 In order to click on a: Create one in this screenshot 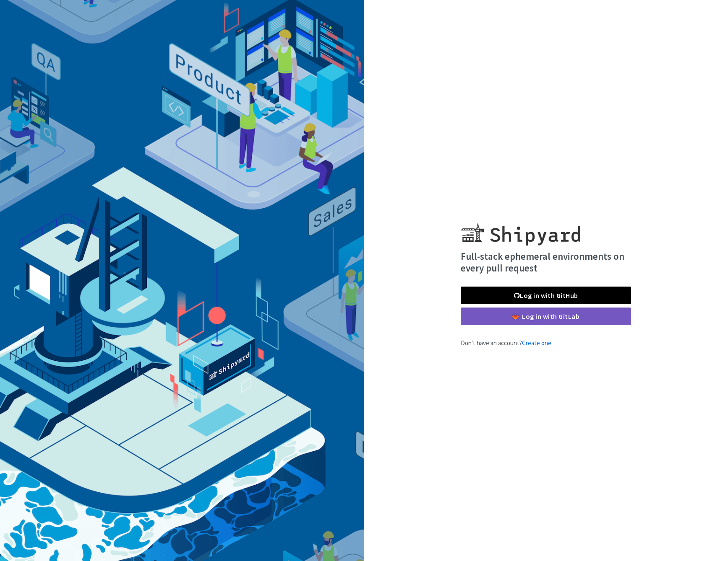, I will do `click(536, 343)`.